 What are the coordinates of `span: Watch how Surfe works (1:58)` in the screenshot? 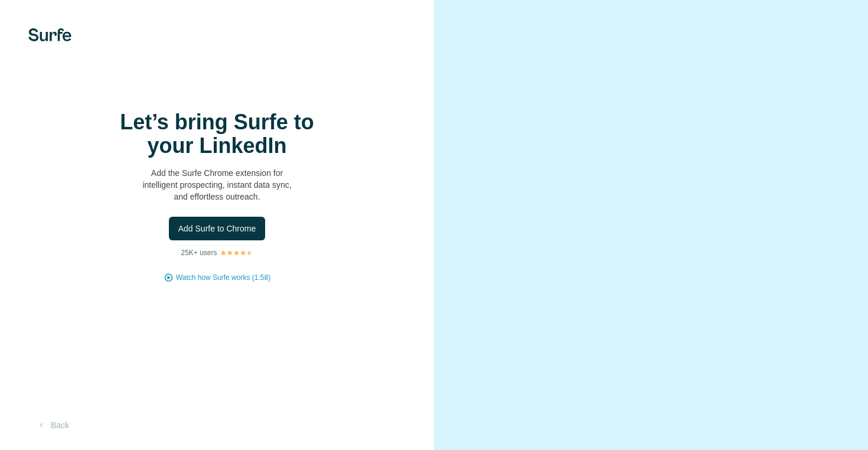 It's located at (223, 277).